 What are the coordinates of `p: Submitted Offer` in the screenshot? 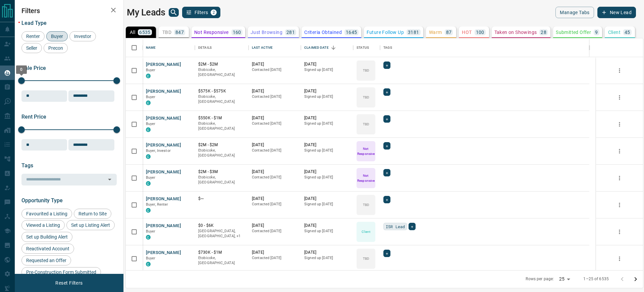 It's located at (573, 33).